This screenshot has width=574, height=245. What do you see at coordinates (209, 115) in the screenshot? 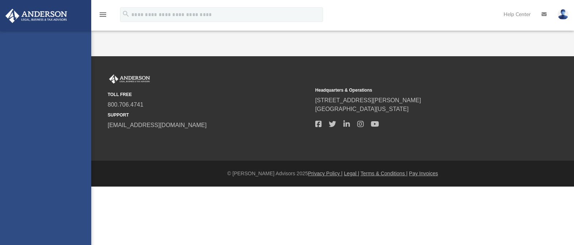
I see `small: SUPPORT` at bounding box center [209, 115].